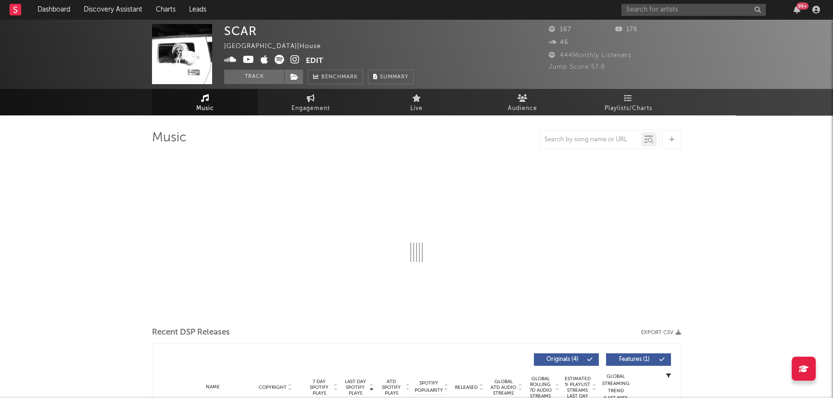 Image resolution: width=833 pixels, height=398 pixels. Describe the element at coordinates (661, 333) in the screenshot. I see `button: Export CSV` at that location.